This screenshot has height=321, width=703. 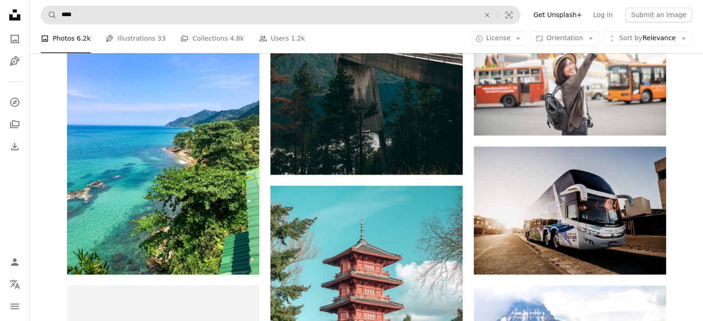 What do you see at coordinates (281, 15) in the screenshot?
I see `form: Find visuals sitewide` at bounding box center [281, 15].